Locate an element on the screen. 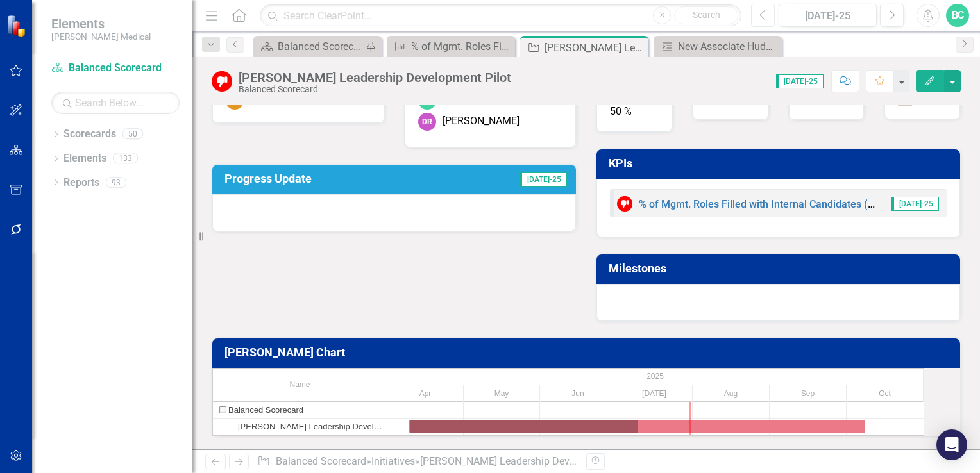  span: Elements is located at coordinates (101, 23).